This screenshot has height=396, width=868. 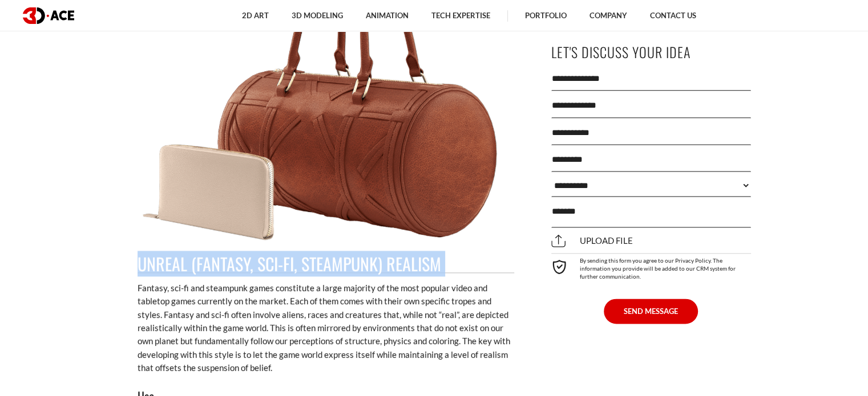 What do you see at coordinates (650, 311) in the screenshot?
I see `button: SEND MESSAGE` at bounding box center [650, 311].